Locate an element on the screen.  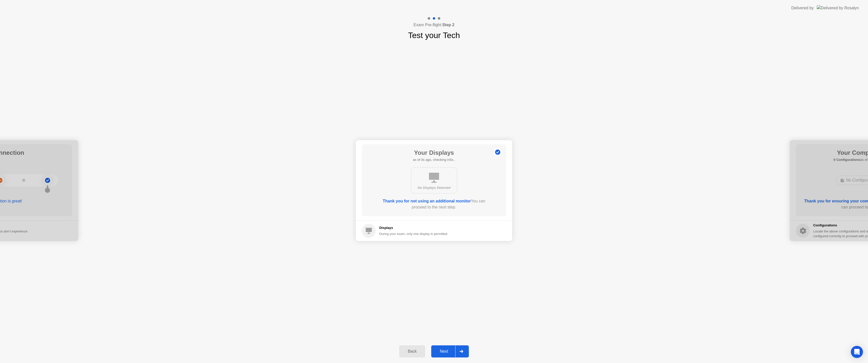
div: Open Intercom Messenger is located at coordinates (857, 352).